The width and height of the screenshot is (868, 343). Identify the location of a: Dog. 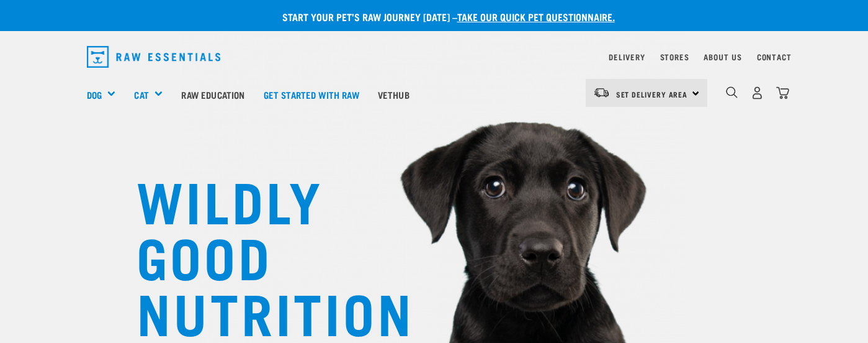
(94, 94).